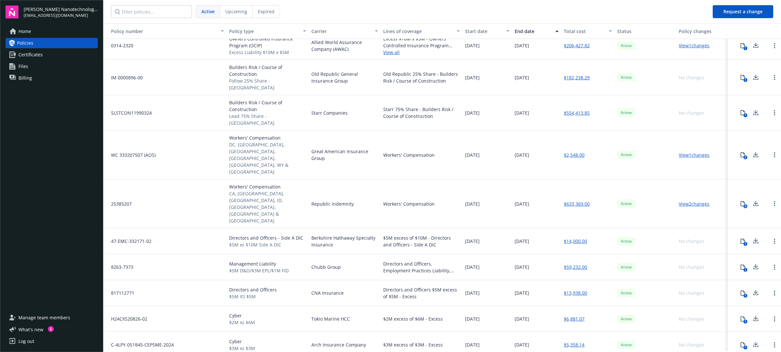 The image size is (781, 352). I want to click on span: Files, so click(23, 66).